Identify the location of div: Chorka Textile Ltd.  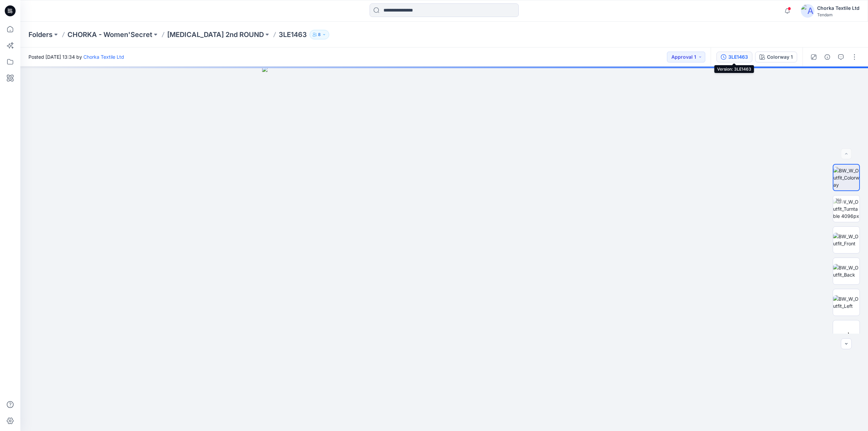
(839, 8).